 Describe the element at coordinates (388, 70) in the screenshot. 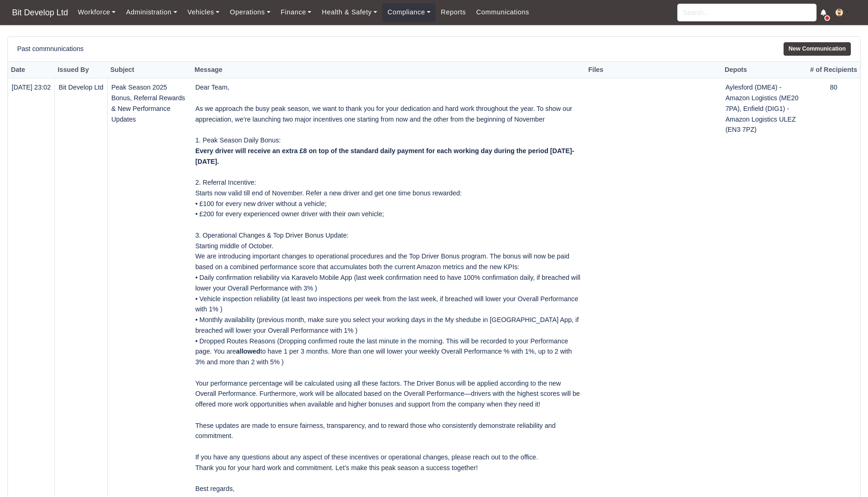

I see `th: Message` at that location.